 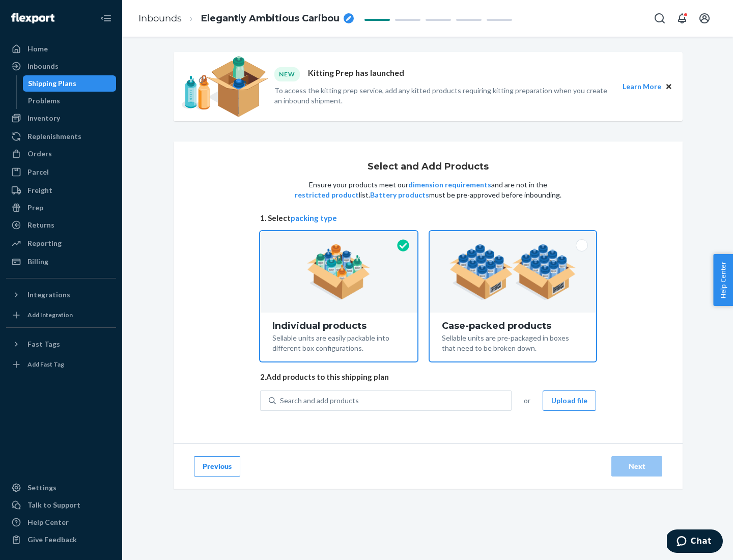 I want to click on p: To access the kitting prep service, add any kitted products requiring kitting preparation when yo..., so click(x=444, y=95).